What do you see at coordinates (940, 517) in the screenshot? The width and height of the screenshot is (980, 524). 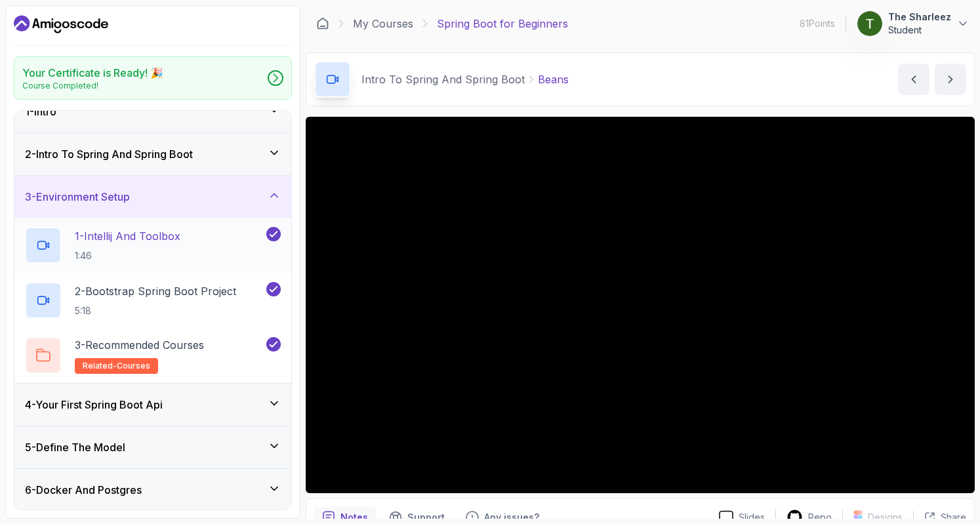 I see `button: Share` at bounding box center [940, 517].